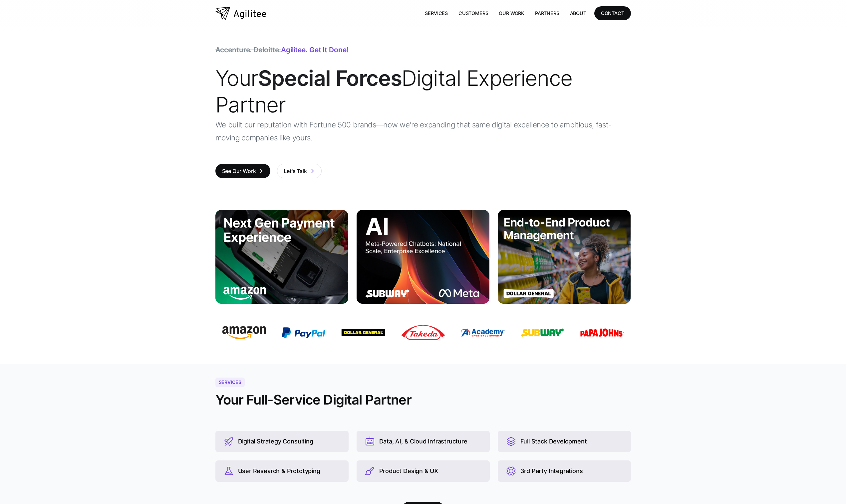 Image resolution: width=846 pixels, height=504 pixels. I want to click on p: We built our reputation with Fortune 500 brands—now we're expanding that same digital excellence ..., so click(423, 131).